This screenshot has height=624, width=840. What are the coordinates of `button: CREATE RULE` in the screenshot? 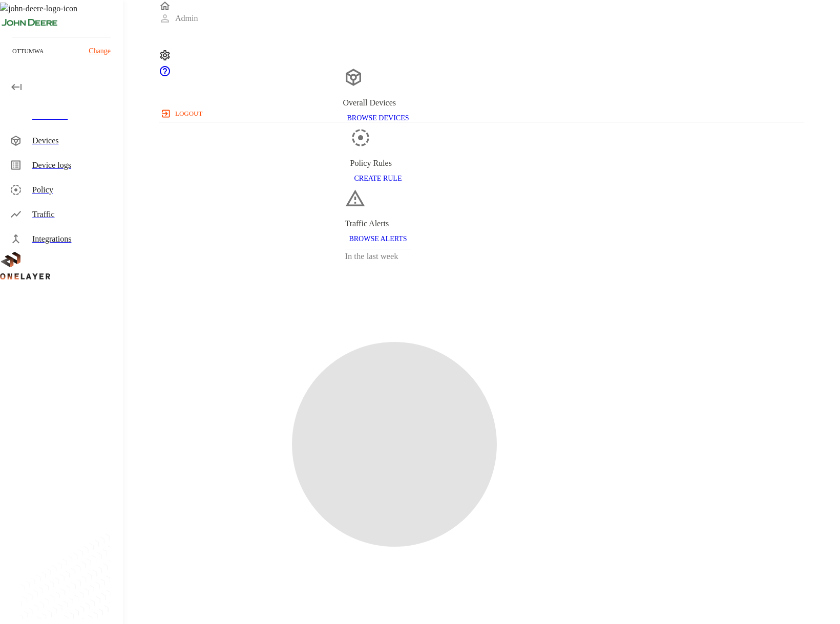 It's located at (378, 179).